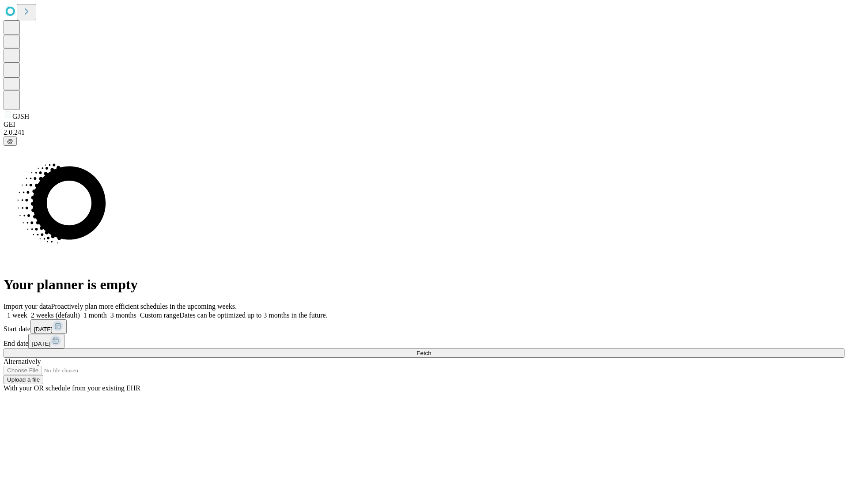 The width and height of the screenshot is (848, 477). What do you see at coordinates (424, 133) in the screenshot?
I see `div: 2.0.241` at bounding box center [424, 133].